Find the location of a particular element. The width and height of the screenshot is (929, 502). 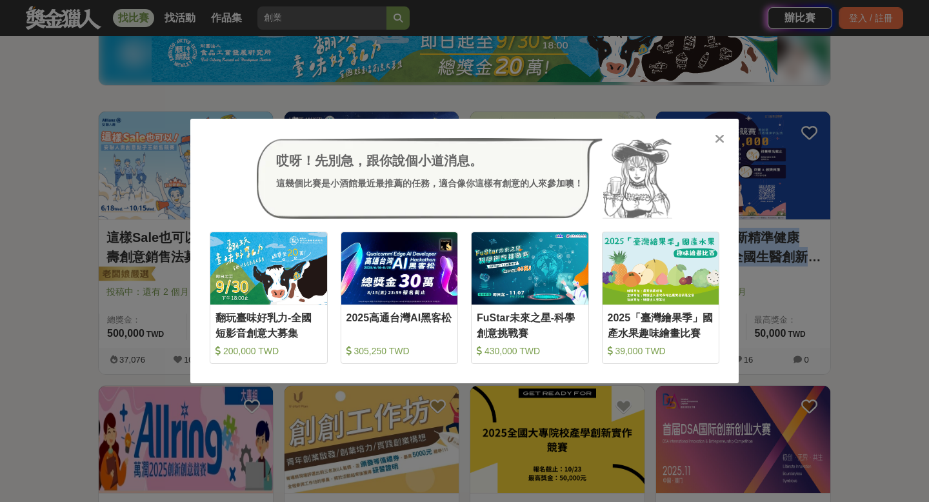

a: Cover Image2025高通台灣AI黑客松 305,250 TWD is located at coordinates (399, 297).